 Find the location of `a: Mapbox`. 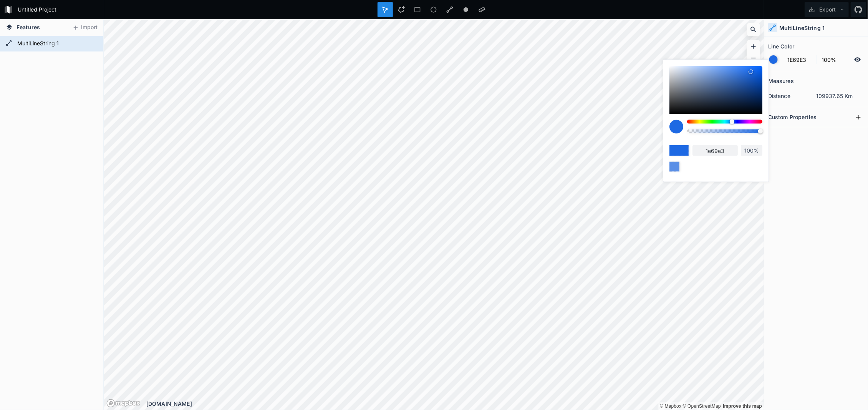

a: Mapbox is located at coordinates (671, 406).